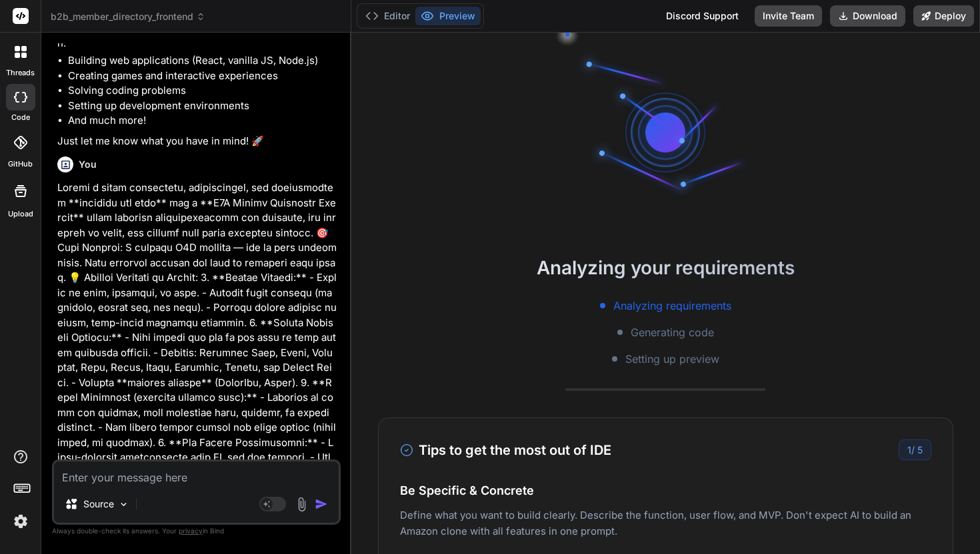 Image resolution: width=980 pixels, height=554 pixels. I want to click on label: GitHub, so click(20, 164).